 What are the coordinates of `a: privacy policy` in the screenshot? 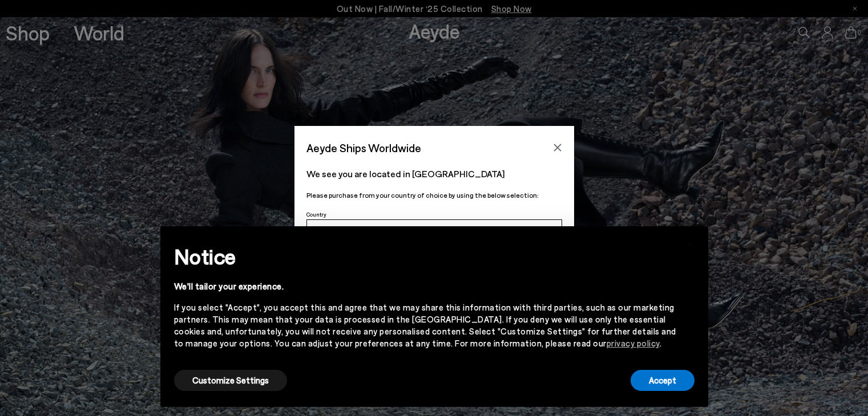 It's located at (633, 343).